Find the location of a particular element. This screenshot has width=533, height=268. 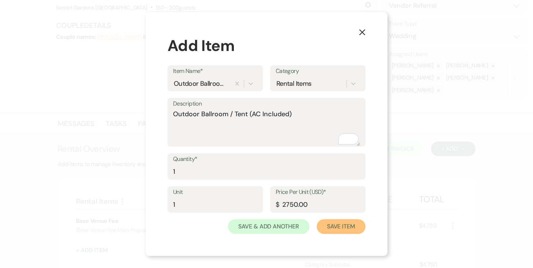

div: Outdoor Ballroom / Tent is located at coordinates (201, 84).